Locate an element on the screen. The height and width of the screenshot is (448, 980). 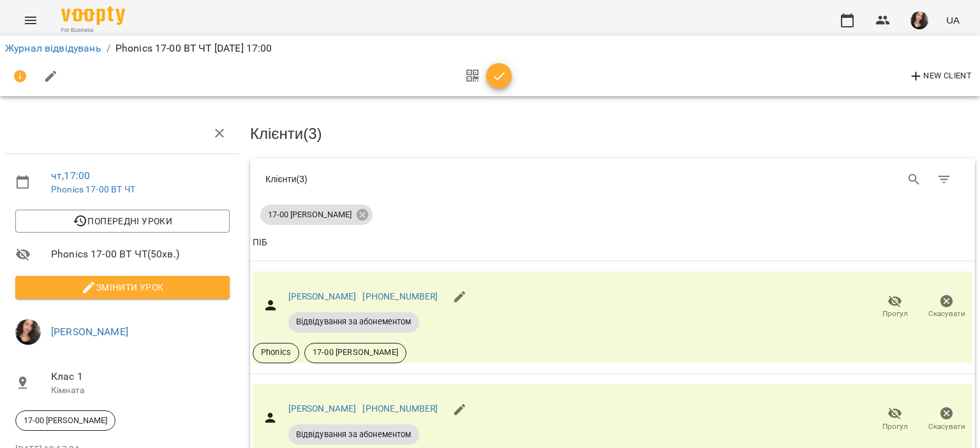
a: Журнал відвідувань is located at coordinates (53, 48).